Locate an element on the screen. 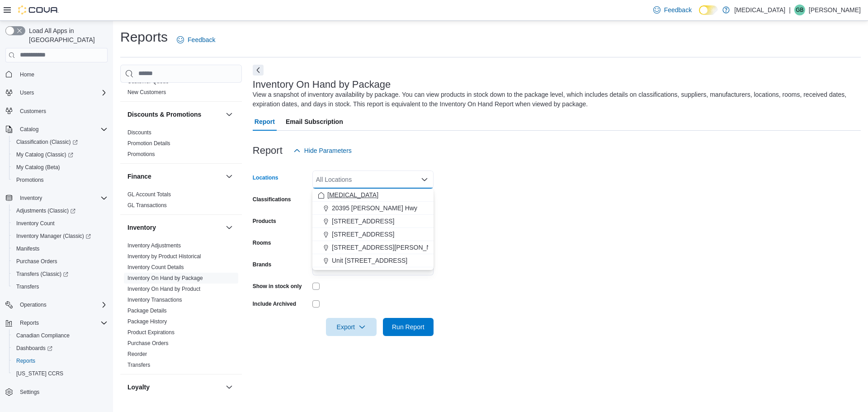 The image size is (868, 412). button: Catalog is located at coordinates (56, 130).